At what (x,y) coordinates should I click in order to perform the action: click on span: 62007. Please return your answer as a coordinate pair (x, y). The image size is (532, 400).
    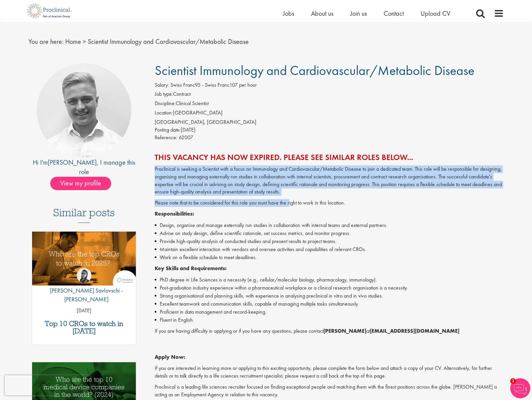
    Looking at the image, I should click on (186, 137).